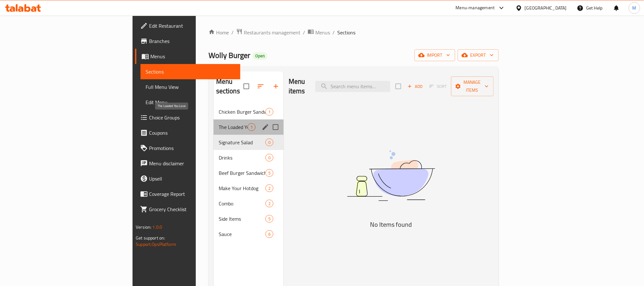  I want to click on span: Sort items, so click(438, 86).